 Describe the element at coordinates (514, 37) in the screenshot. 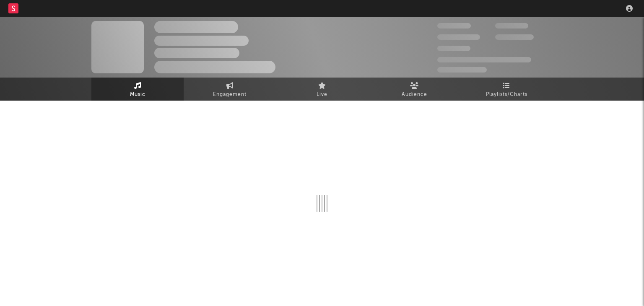

I see `span: 1,000,000` at that location.